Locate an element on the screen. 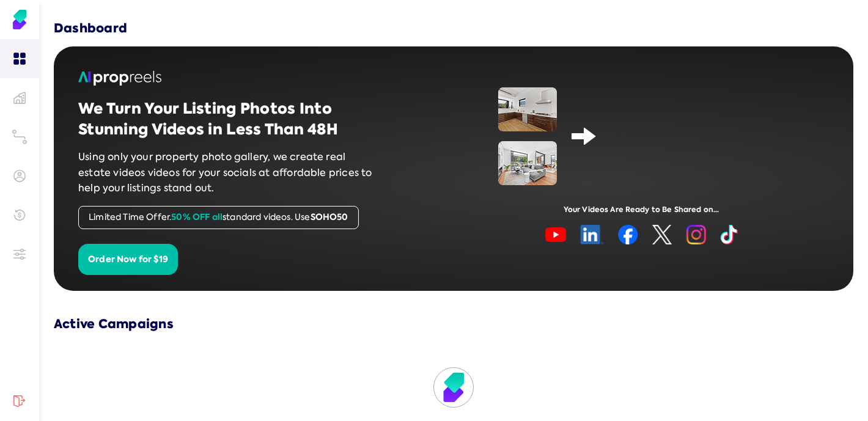  button: Order Now for $19 is located at coordinates (128, 260).